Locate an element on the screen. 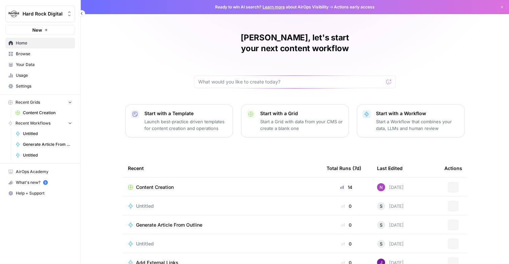 The height and width of the screenshot is (264, 509). span: Usage is located at coordinates (44, 75).